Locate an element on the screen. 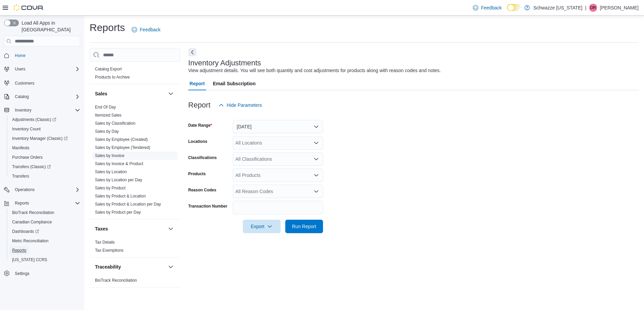  button: Settings is located at coordinates (42, 274).